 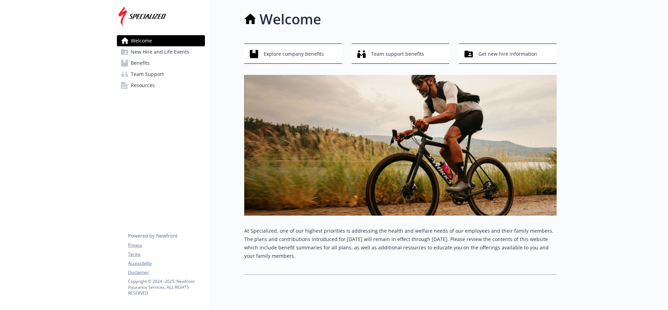 What do you see at coordinates (400, 145) in the screenshot?
I see `img: overview page banner` at bounding box center [400, 145].